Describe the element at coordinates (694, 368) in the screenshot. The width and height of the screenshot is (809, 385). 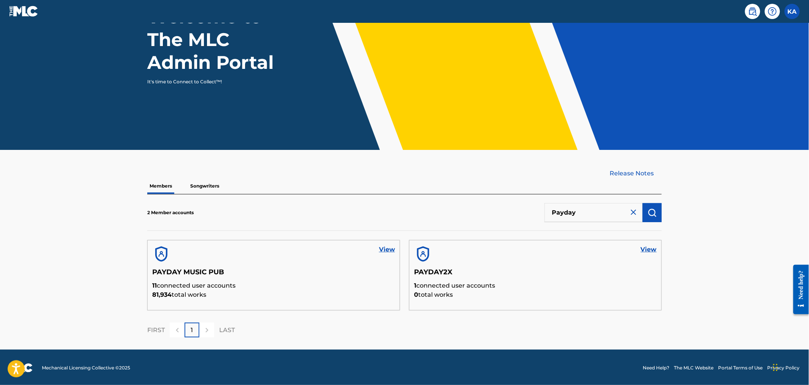
I see `a: The MLC Website` at that location.